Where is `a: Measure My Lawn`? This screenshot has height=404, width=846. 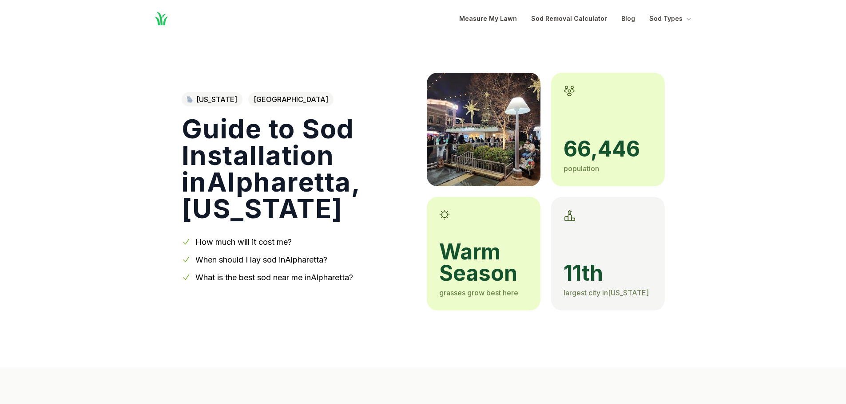 a: Measure My Lawn is located at coordinates (488, 19).